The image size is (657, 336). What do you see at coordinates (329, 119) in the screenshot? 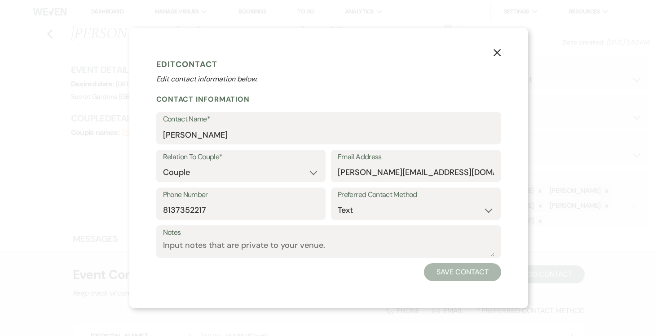
I see `label: Contact Name*` at bounding box center [329, 119].